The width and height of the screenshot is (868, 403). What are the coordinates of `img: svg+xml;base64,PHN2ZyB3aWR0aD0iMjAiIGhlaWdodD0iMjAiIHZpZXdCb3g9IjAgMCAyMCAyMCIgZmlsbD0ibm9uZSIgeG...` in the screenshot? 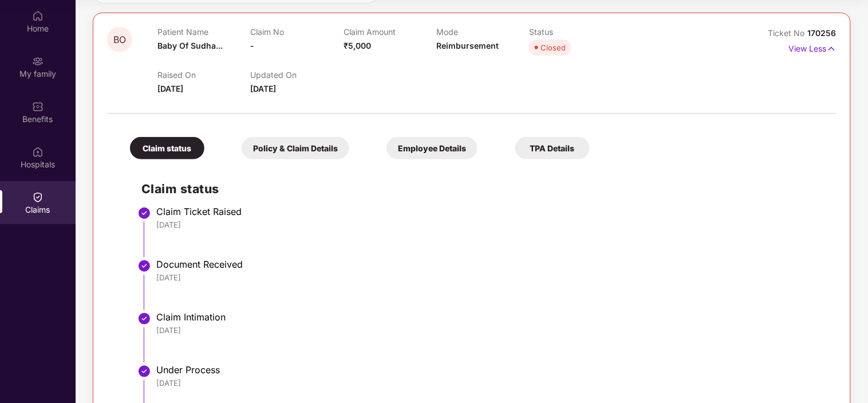 It's located at (38, 61).